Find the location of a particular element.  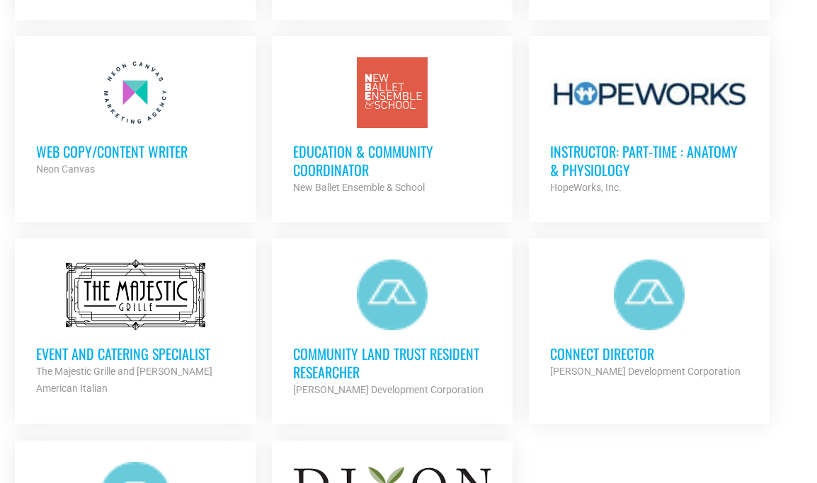

strong: Neon Canvas is located at coordinates (65, 169).